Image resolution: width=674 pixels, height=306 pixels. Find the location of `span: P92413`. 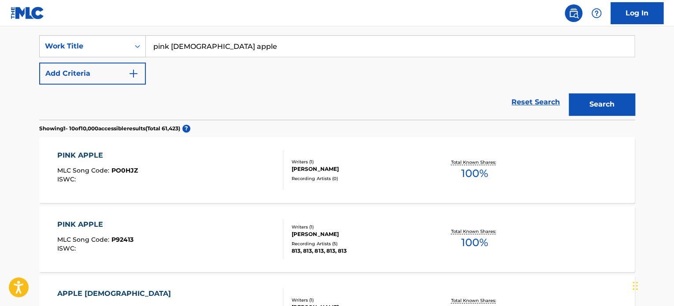

span: P92413 is located at coordinates (122, 240).